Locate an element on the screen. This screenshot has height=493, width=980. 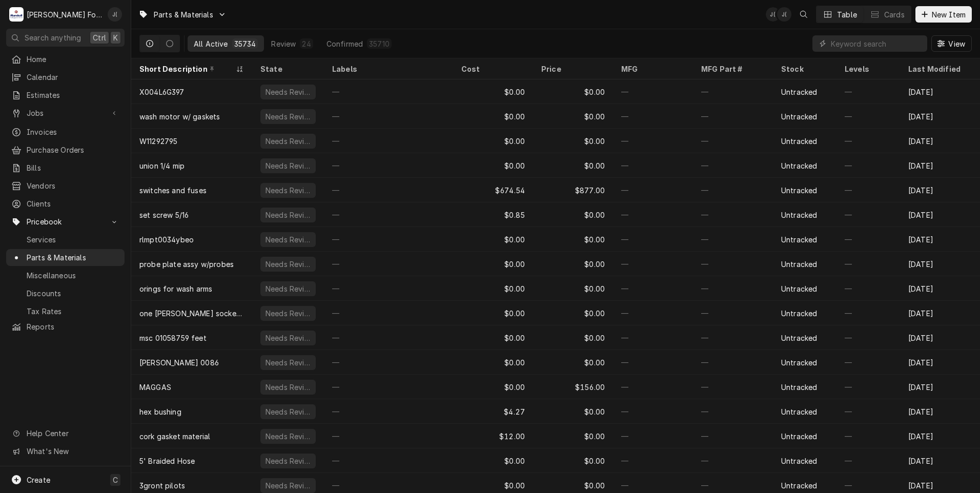
span: Estimates is located at coordinates (73, 95).